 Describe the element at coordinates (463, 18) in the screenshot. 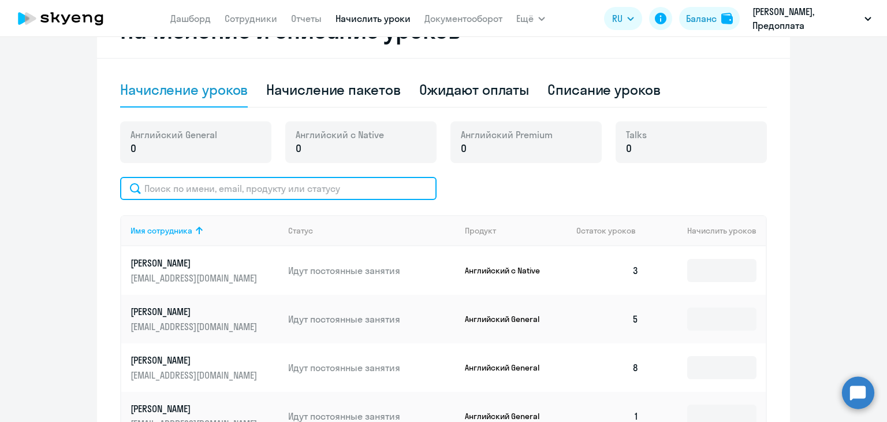

I see `a: Документооборот` at that location.